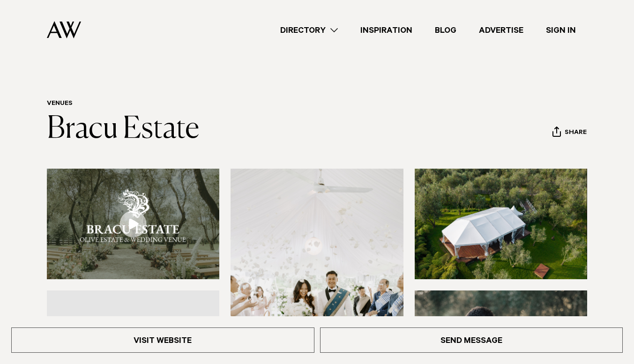 The width and height of the screenshot is (634, 364). Describe the element at coordinates (60, 104) in the screenshot. I see `a: Venues` at that location.